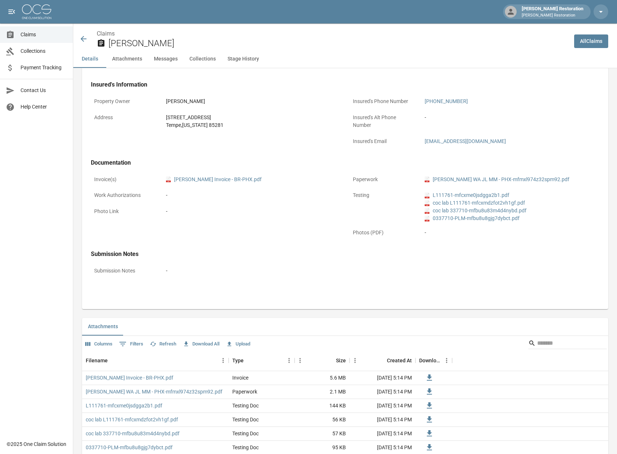  What do you see at coordinates (133, 433) in the screenshot?
I see `a: coc lab 337710-mfbu8u83m4d4nybd.pdf` at bounding box center [133, 433].